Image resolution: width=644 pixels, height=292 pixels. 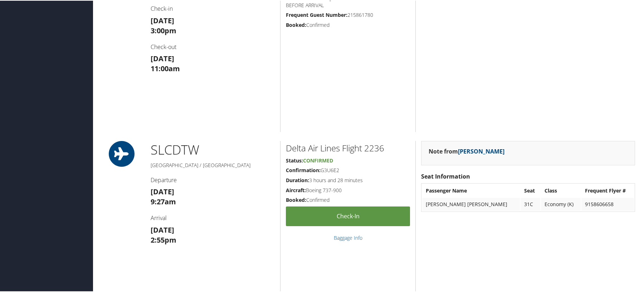 I want to click on h4: Arrival, so click(x=213, y=217).